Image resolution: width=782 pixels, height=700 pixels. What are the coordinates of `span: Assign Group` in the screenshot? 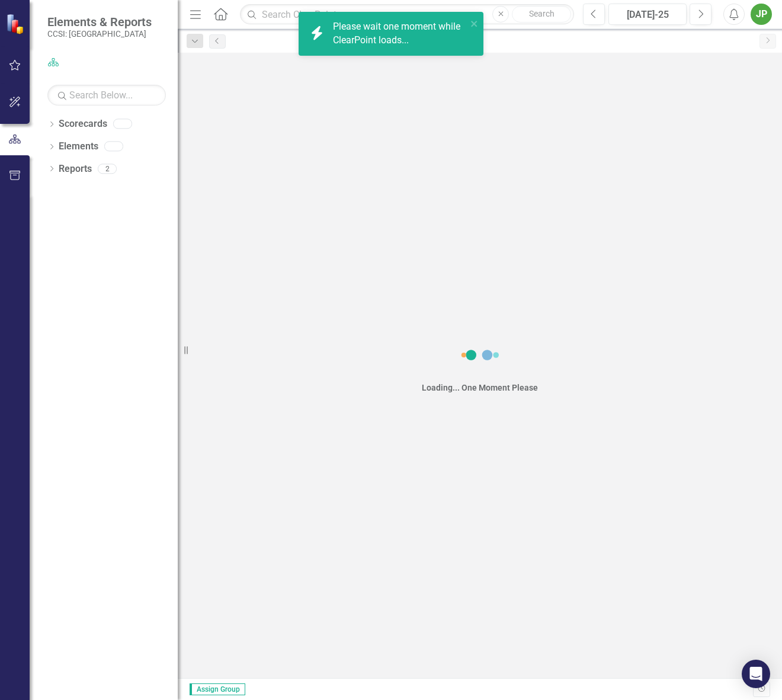 It's located at (217, 689).